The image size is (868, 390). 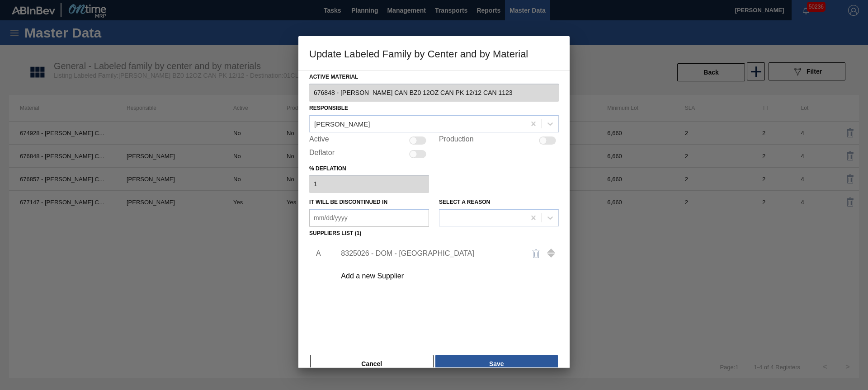 What do you see at coordinates (537, 254) in the screenshot?
I see `img: delete-icon` at bounding box center [537, 254].